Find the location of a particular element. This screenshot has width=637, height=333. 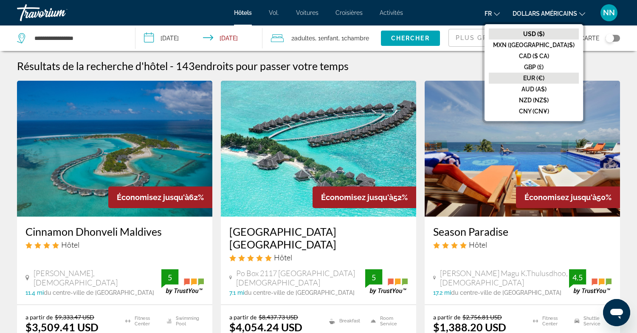

a: Activités is located at coordinates (391, 13).